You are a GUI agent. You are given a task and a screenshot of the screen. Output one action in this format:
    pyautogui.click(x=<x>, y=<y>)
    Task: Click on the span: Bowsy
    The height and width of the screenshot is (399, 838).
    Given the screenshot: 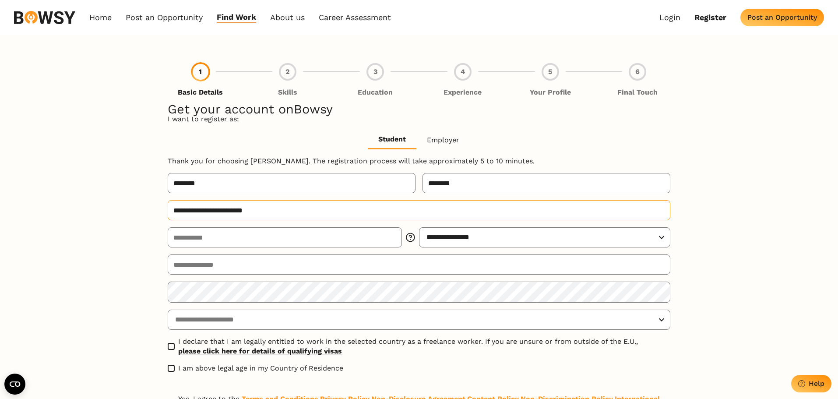 What is the action you would take?
    pyautogui.click(x=313, y=109)
    